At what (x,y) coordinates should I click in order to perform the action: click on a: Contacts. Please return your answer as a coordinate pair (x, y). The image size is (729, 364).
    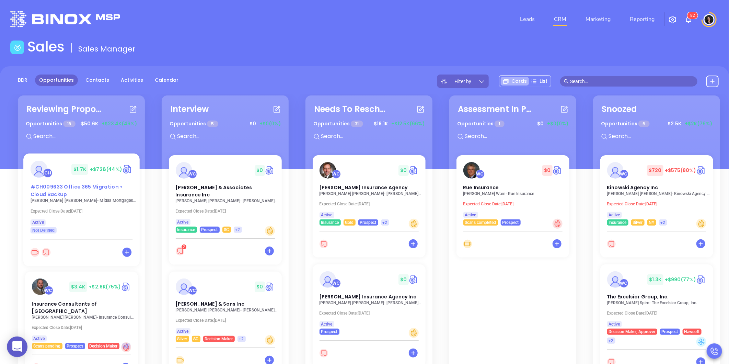
    Looking at the image, I should click on (97, 80).